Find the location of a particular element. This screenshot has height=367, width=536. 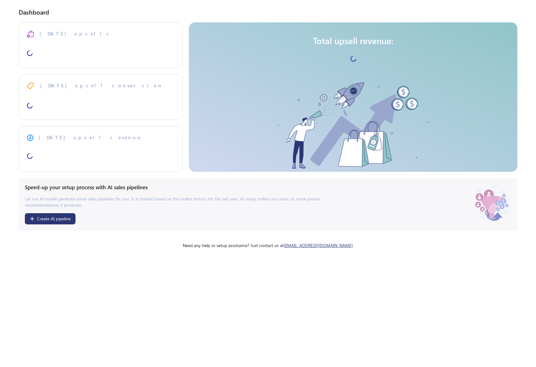

span: Let our AI model generate some sales pipelines for you. It is trained based on the orders history... is located at coordinates (172, 202).